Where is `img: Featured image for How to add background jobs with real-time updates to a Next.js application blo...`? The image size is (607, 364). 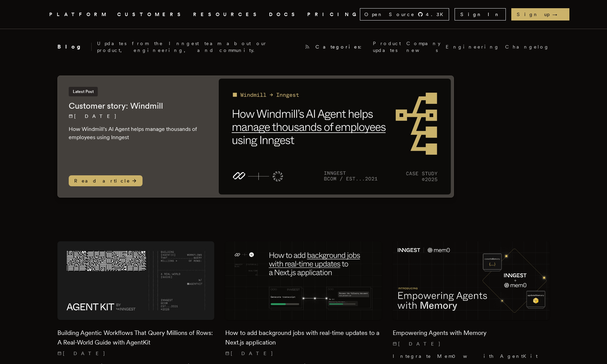
img: Featured image for How to add background jobs with real-time updates to a Next.js application blo... is located at coordinates (304, 280).